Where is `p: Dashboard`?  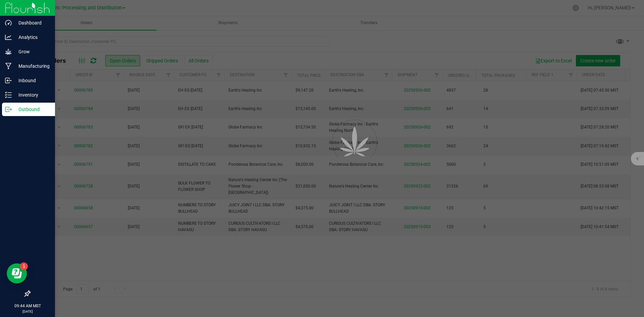 p: Dashboard is located at coordinates (32, 23).